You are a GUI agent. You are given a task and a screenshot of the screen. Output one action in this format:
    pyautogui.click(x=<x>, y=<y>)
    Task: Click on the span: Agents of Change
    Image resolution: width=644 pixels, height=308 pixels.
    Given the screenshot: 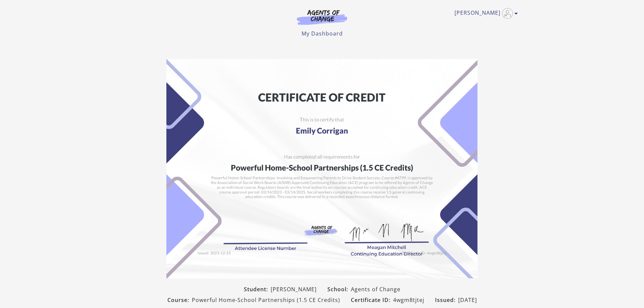 What is the action you would take?
    pyautogui.click(x=375, y=289)
    